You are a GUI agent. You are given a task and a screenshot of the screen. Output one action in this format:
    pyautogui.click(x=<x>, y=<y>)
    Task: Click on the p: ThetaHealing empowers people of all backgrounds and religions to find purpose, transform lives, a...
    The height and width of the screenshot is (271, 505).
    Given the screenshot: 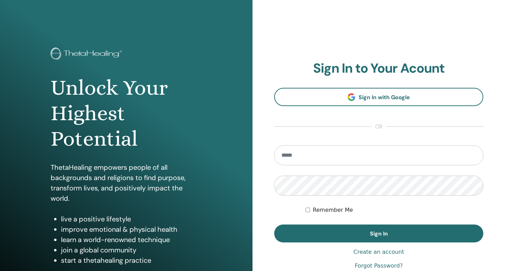 What is the action you would take?
    pyautogui.click(x=126, y=183)
    